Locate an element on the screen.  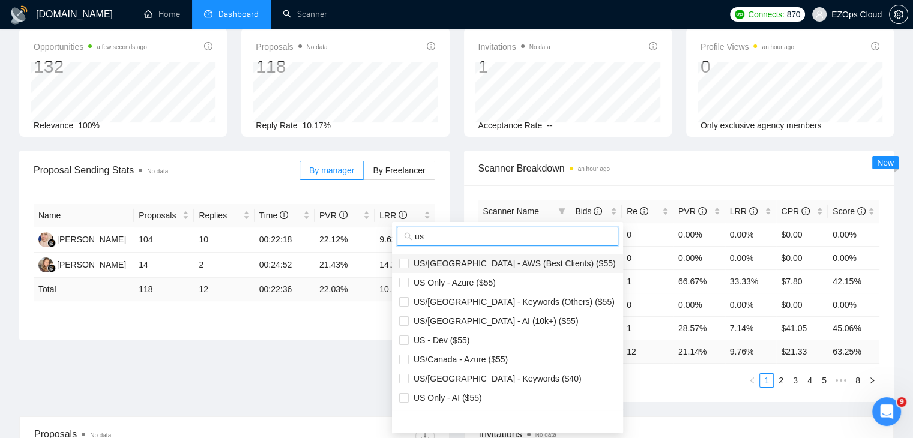
a: 2 is located at coordinates (781, 380).